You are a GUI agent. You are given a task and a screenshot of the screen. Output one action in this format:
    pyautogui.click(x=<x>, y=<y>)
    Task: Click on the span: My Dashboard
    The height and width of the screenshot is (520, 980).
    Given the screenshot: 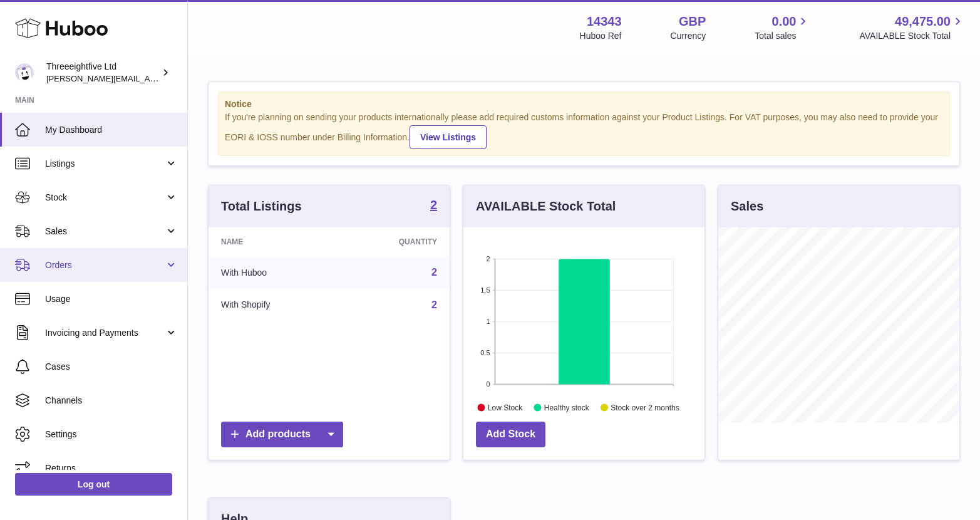 What is the action you would take?
    pyautogui.click(x=112, y=130)
    